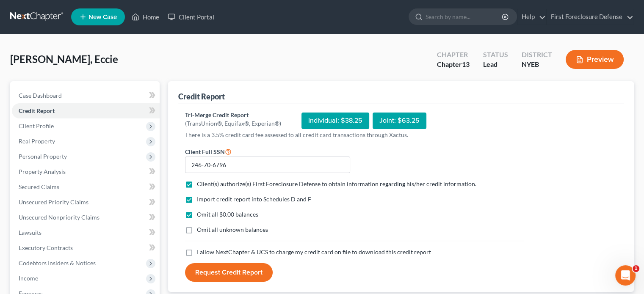 This screenshot has width=644, height=294. Describe the element at coordinates (537, 54) in the screenshot. I see `div: District` at that location.